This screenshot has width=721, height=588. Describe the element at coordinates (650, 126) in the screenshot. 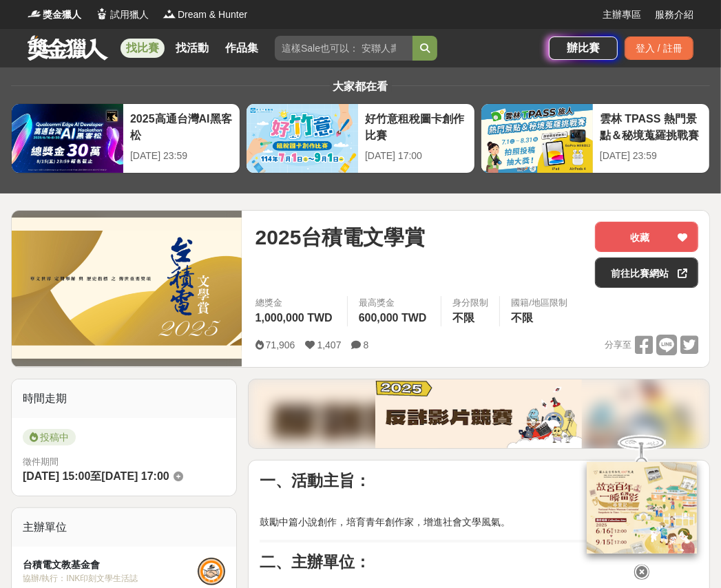

I see `div: 雲林 TPASS 熱門景點＆秘境蒐羅挑戰賽` at that location.